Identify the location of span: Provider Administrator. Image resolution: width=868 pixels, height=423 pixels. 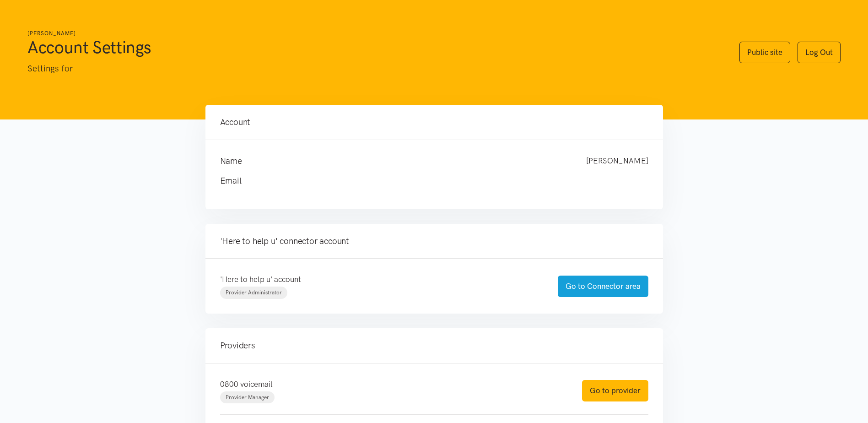
(253, 292).